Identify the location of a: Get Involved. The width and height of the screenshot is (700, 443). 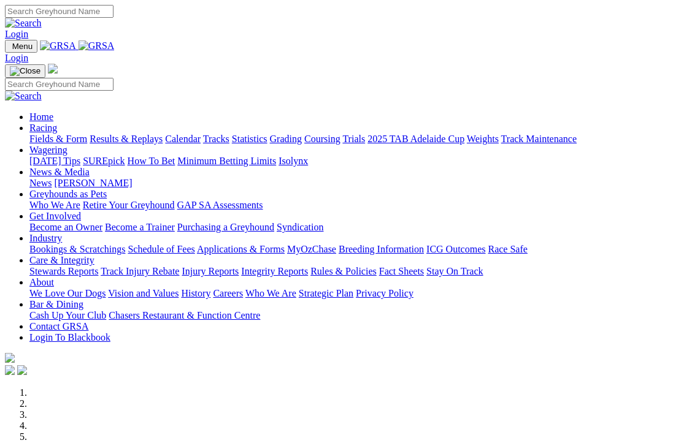
(55, 216).